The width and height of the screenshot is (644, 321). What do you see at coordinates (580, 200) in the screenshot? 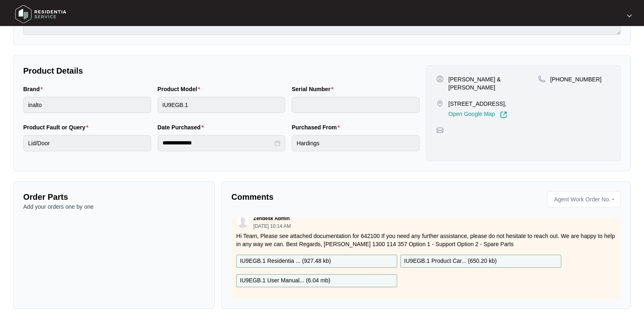
I see `span: Agent Work Order No.` at bounding box center [580, 200].